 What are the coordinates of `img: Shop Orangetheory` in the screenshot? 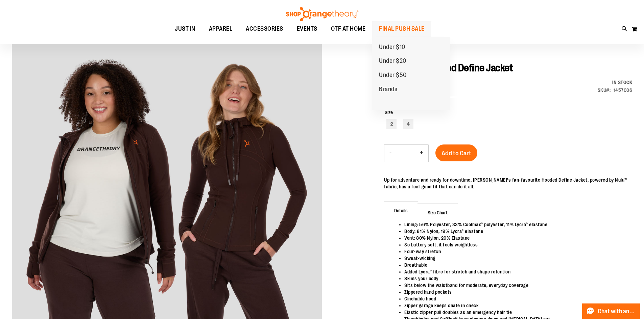 It's located at (322, 14).